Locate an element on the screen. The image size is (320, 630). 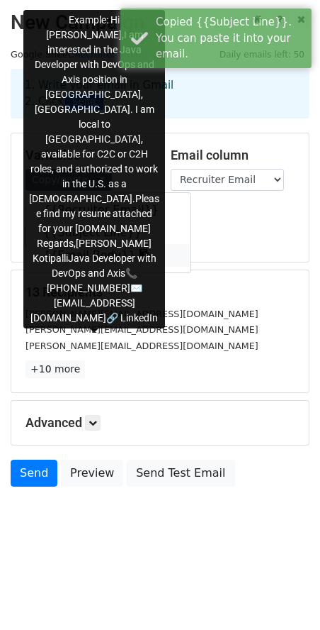
div: Chat Widget is located at coordinates (285, 596).